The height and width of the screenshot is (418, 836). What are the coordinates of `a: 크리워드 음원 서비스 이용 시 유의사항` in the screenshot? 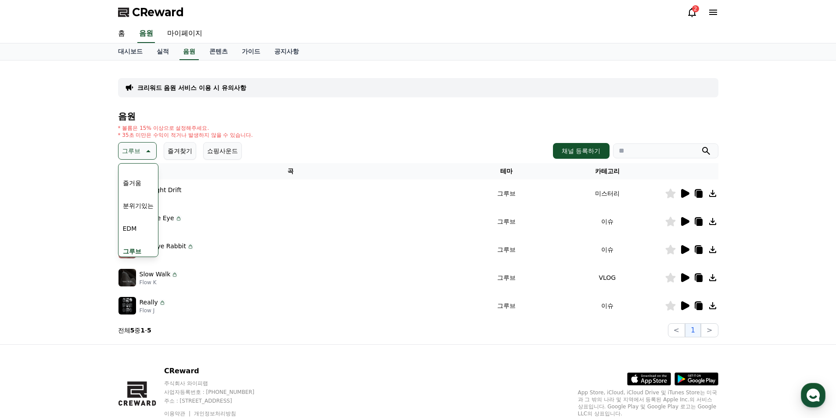 It's located at (192, 88).